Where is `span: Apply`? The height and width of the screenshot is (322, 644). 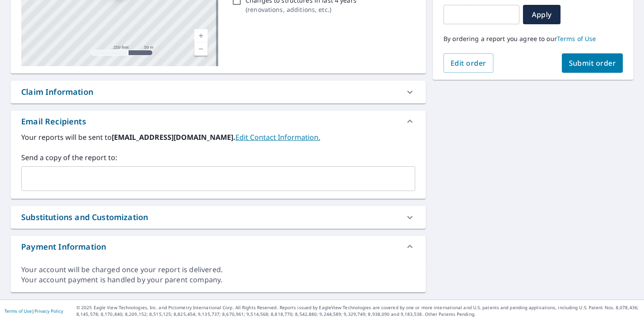
span: Apply is located at coordinates (541, 15).